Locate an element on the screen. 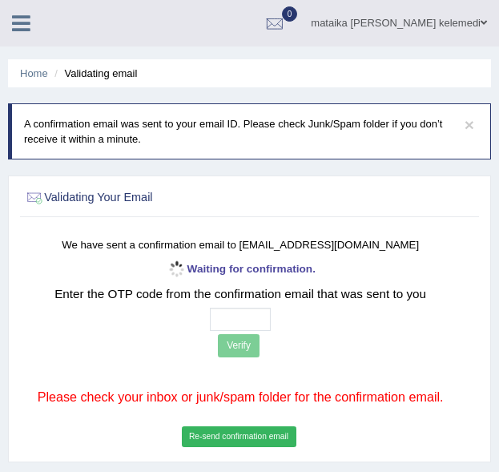  b: Waiting for confirmation. is located at coordinates (240, 269).